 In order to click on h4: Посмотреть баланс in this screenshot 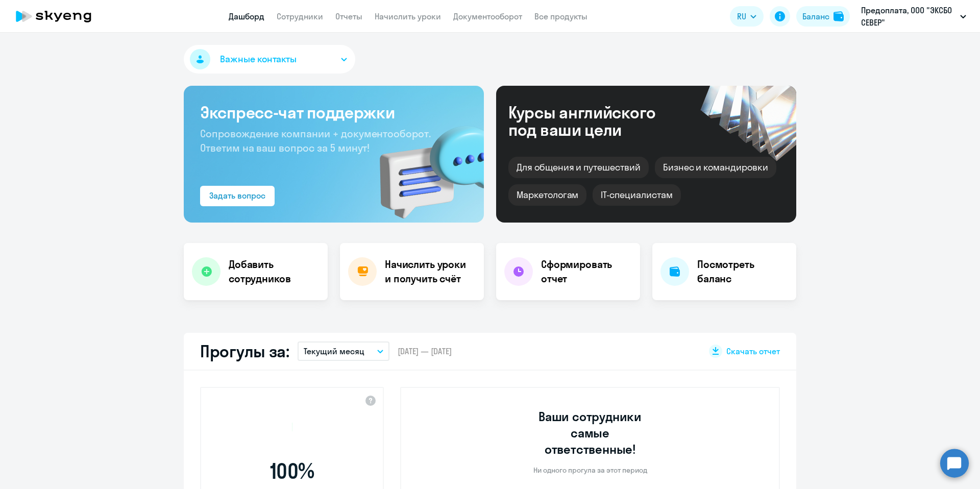, I will do `click(742, 271)`.